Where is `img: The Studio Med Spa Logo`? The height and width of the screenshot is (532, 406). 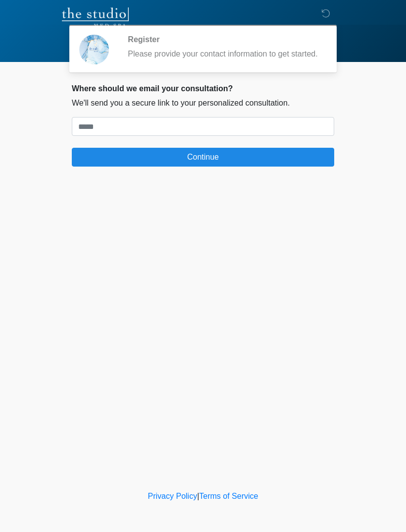 img: The Studio Med Spa Logo is located at coordinates (95, 17).